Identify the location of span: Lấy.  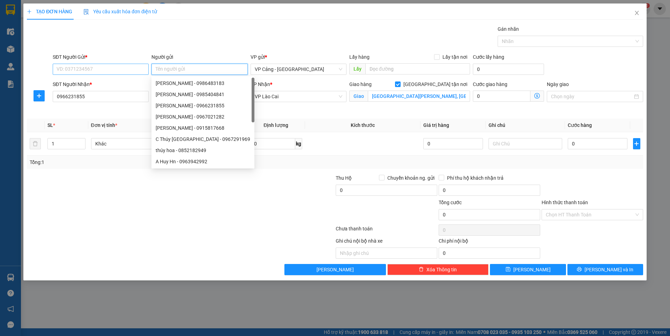
(358, 69).